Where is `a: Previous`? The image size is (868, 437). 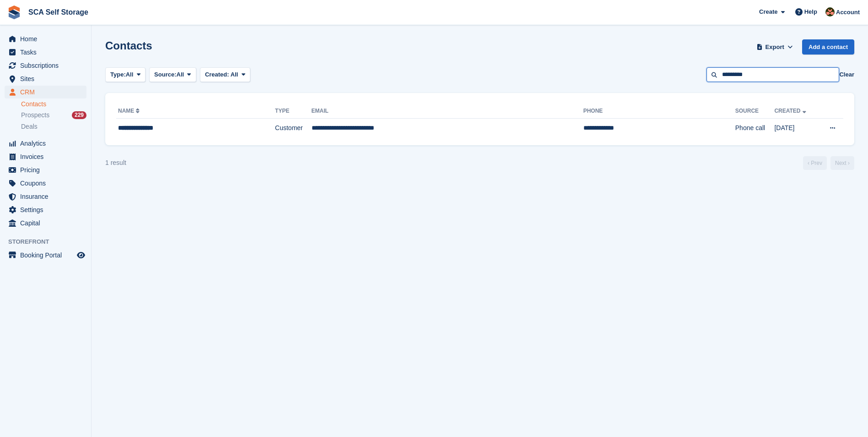 a: Previous is located at coordinates (815, 163).